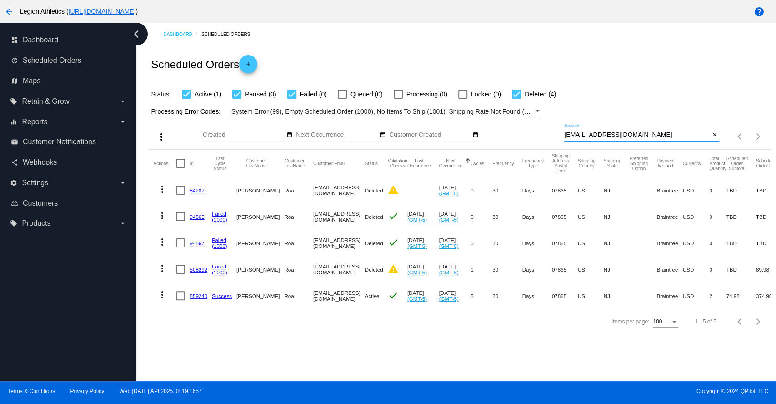  I want to click on button: Change sorting for FrequencyType, so click(532, 163).